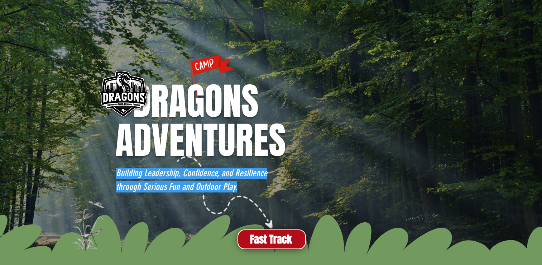  I want to click on a: Fast Track, so click(272, 239).